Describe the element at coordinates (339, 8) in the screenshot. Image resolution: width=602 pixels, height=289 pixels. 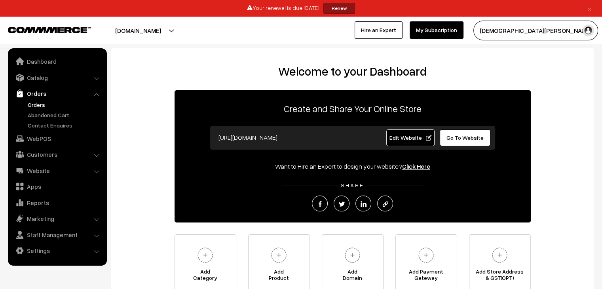
I see `a: Renew` at that location.